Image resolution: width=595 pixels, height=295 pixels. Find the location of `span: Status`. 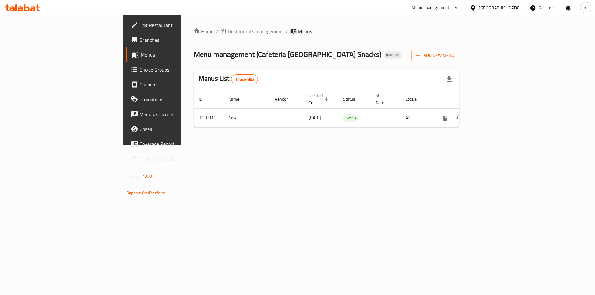

span: Status is located at coordinates (353, 99).